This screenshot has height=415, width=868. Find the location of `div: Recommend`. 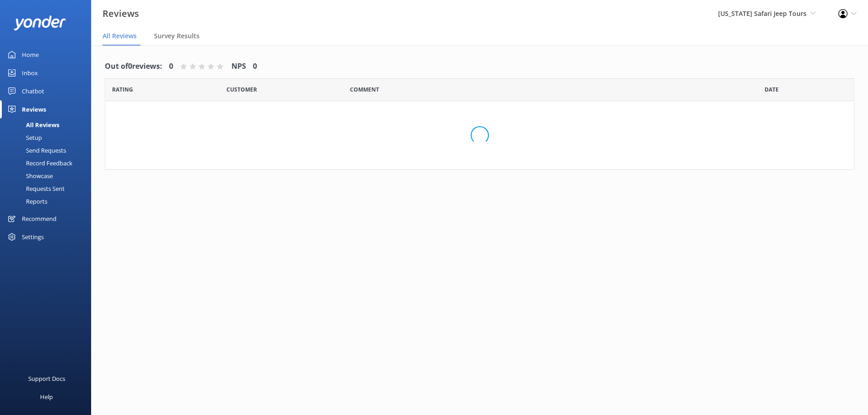

div: Recommend is located at coordinates (39, 218).